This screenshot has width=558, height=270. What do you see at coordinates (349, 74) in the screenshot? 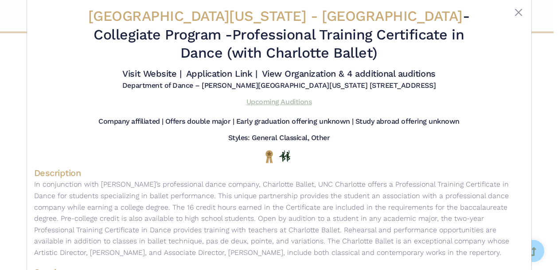
I see `a: View Organization & 4 additional auditions` at bounding box center [349, 74].